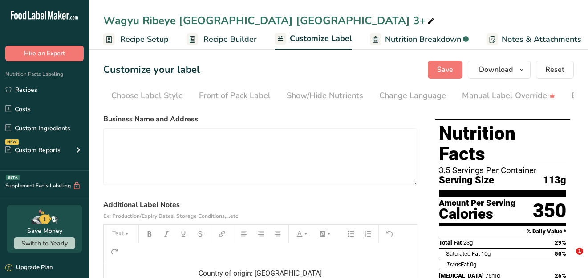  What do you see at coordinates (453, 264) in the screenshot?
I see `i: Trans` at bounding box center [453, 264].